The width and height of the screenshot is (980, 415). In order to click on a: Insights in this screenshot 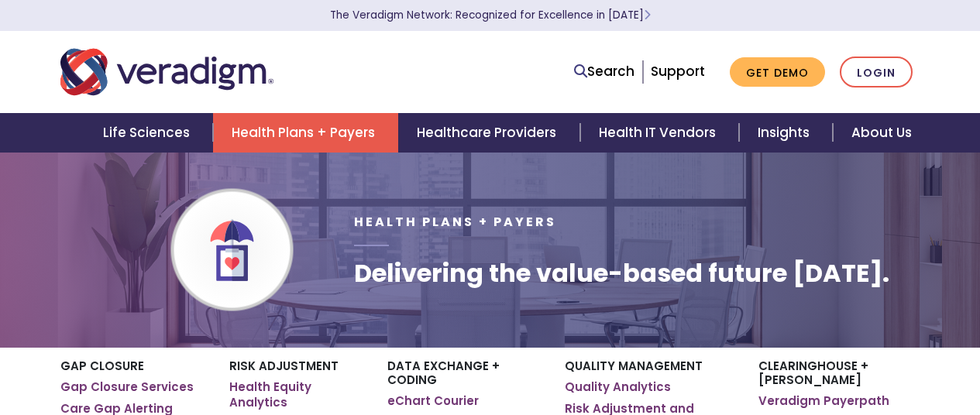, I will do `click(786, 132)`.